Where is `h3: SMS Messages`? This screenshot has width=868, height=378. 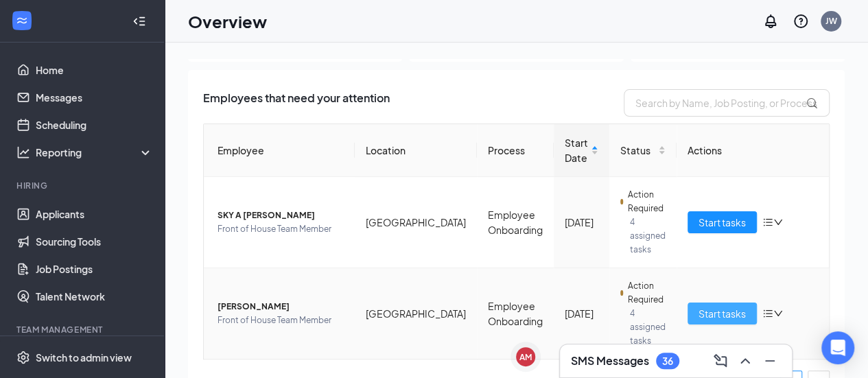
h3: SMS Messages is located at coordinates (610, 361).